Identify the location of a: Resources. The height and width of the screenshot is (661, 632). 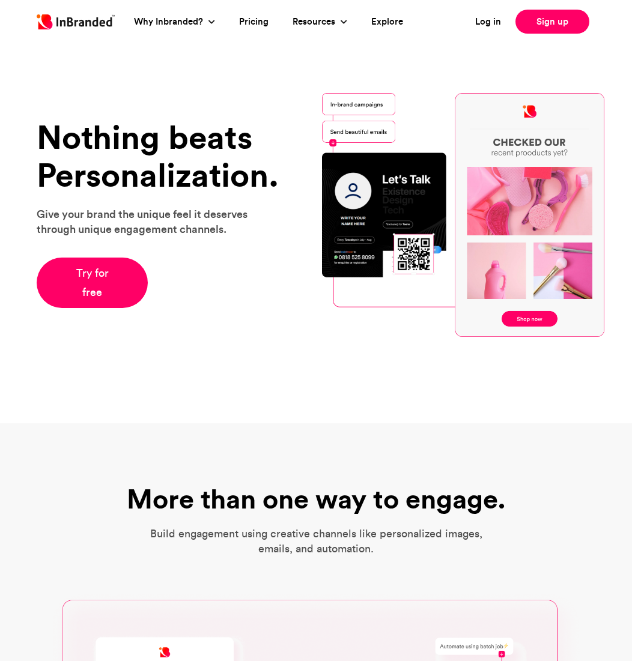
(315, 22).